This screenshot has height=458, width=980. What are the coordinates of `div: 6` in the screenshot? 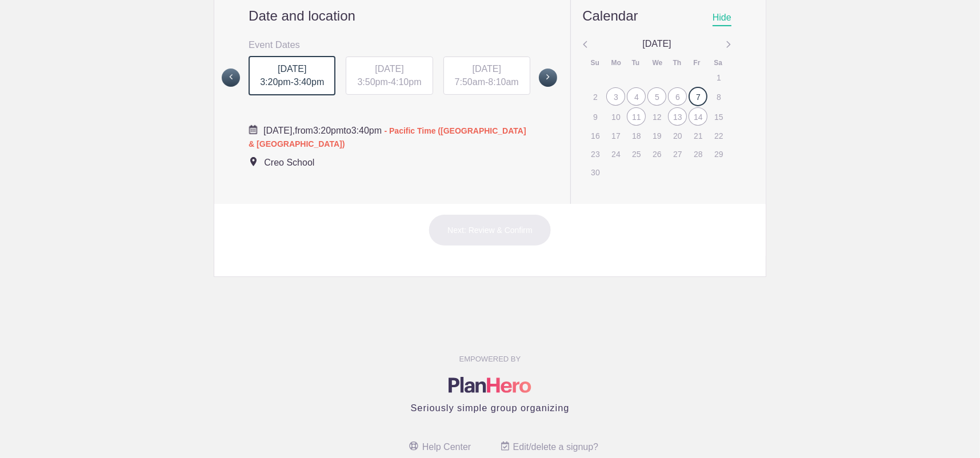 It's located at (677, 96).